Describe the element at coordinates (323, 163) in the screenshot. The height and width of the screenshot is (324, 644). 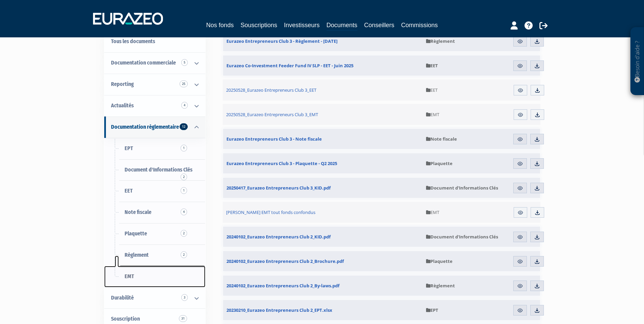
I see `a: Eurazeo Entrepreneurs Club 3 - Plaquette - Q2 2025` at that location.